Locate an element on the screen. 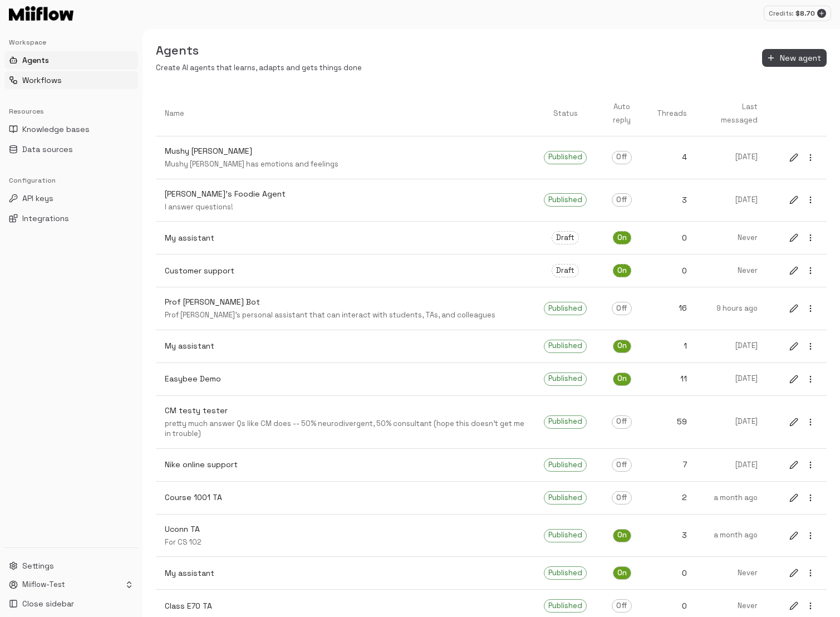  a: Never is located at coordinates (731, 271).